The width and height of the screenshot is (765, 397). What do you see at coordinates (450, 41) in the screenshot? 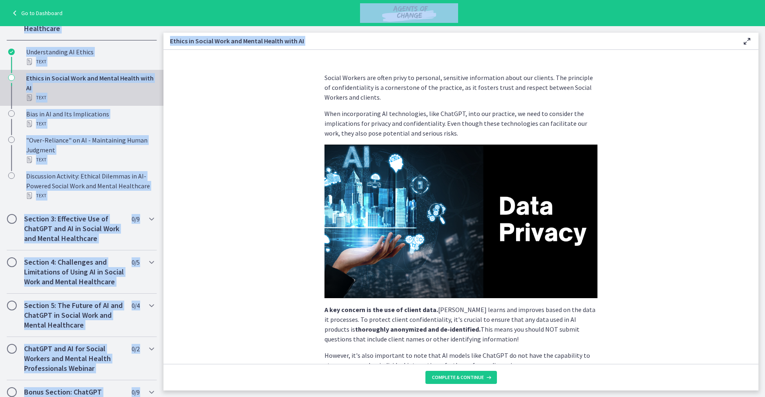
I see `h3: Ethics in Social Work and Mental Health with AI` at bounding box center [450, 41].